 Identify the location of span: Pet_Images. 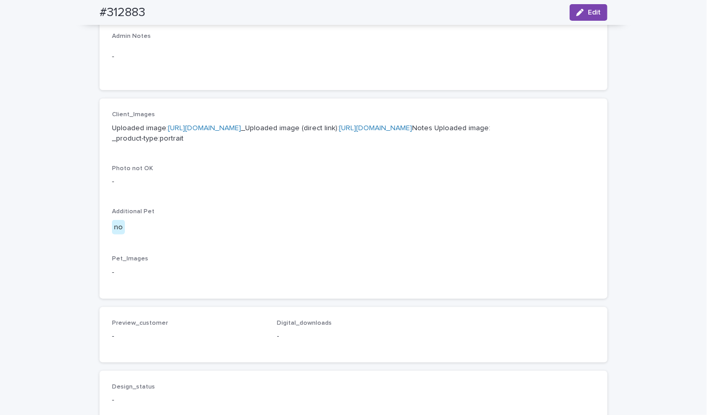
(130, 259).